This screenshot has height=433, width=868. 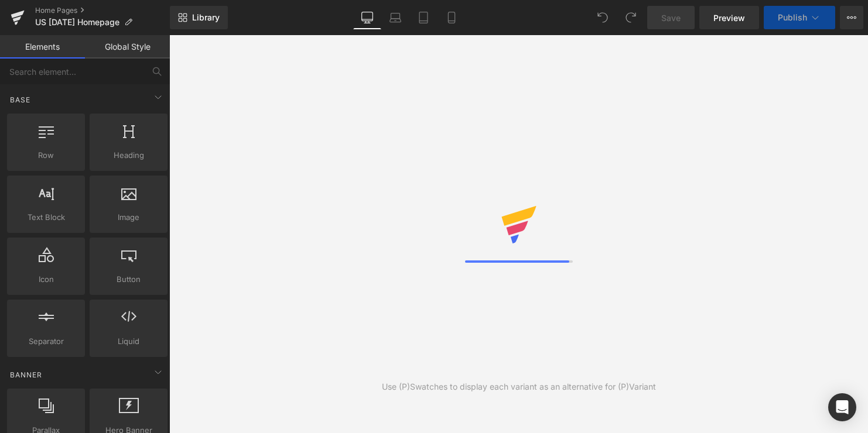 I want to click on button: More, so click(x=851, y=18).